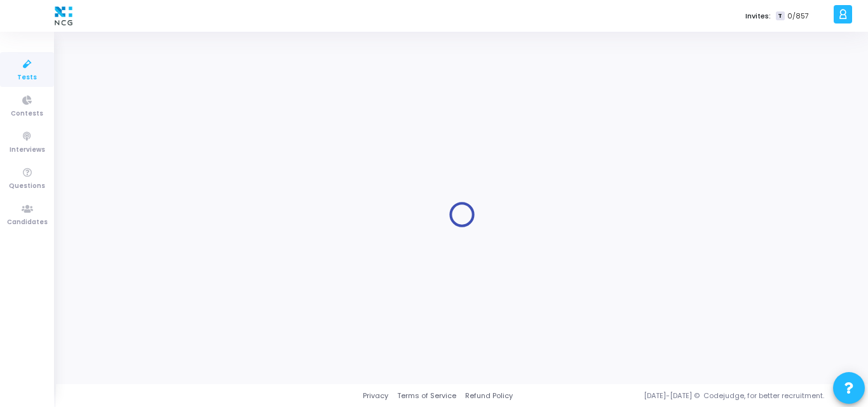 The image size is (868, 407). I want to click on span: Candidates, so click(27, 222).